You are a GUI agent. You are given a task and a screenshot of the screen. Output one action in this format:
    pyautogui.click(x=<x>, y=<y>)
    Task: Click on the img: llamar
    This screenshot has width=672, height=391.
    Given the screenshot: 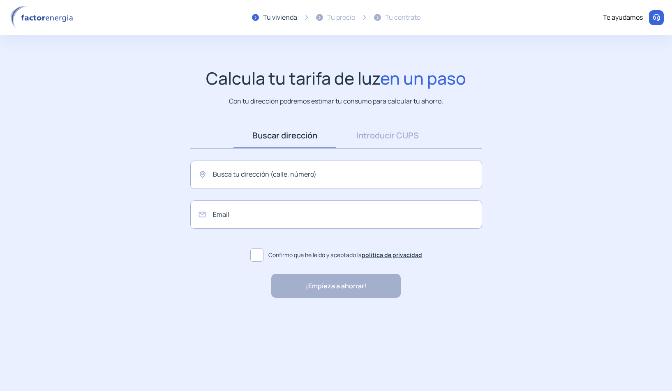 What is the action you would take?
    pyautogui.click(x=656, y=18)
    